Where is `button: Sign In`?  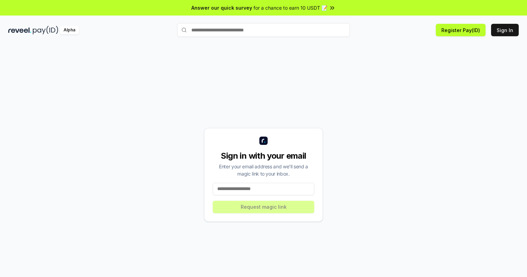 button: Sign In is located at coordinates (505, 30).